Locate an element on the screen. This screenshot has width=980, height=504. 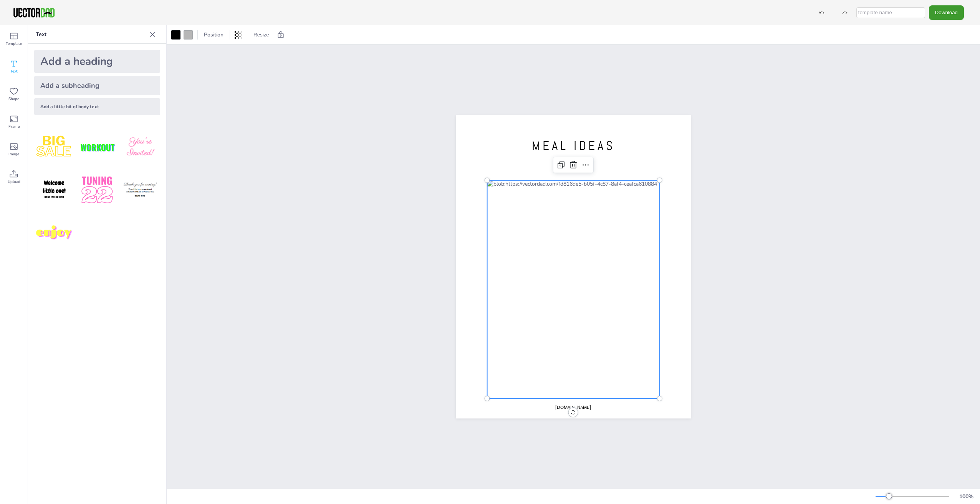
p: Text is located at coordinates (91, 35).